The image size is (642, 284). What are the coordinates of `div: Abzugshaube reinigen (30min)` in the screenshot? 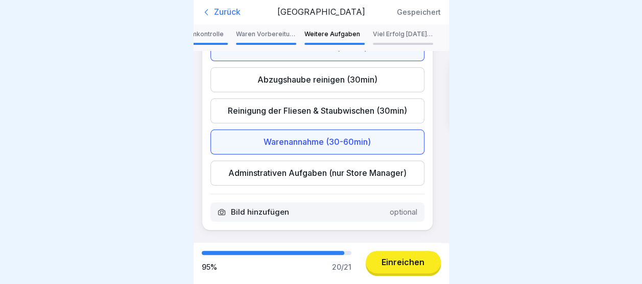 It's located at (317, 80).